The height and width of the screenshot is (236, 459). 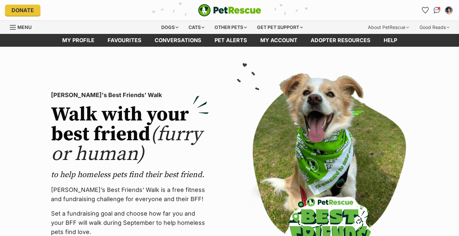 What do you see at coordinates (437, 10) in the screenshot?
I see `a: Conversations` at bounding box center [437, 10].